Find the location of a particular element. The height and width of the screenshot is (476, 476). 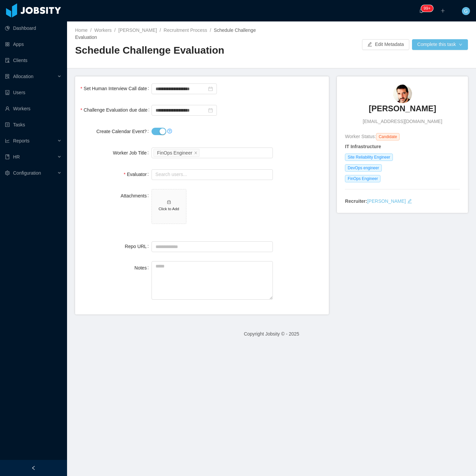

span: Site Reliability Engineer is located at coordinates (369, 157).